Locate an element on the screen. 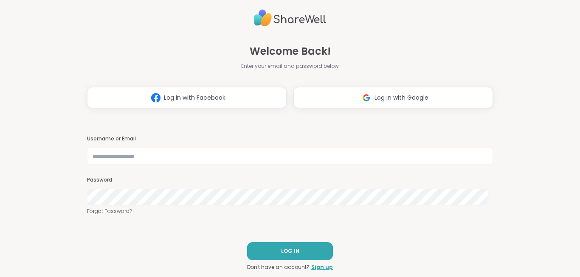  span: LOG IN is located at coordinates (290, 252).